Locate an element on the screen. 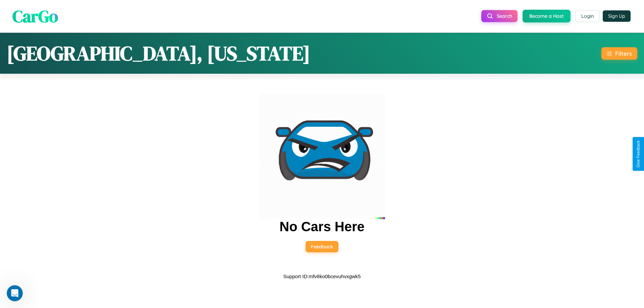 The width and height of the screenshot is (644, 308). div: Give Feedback is located at coordinates (638, 154).